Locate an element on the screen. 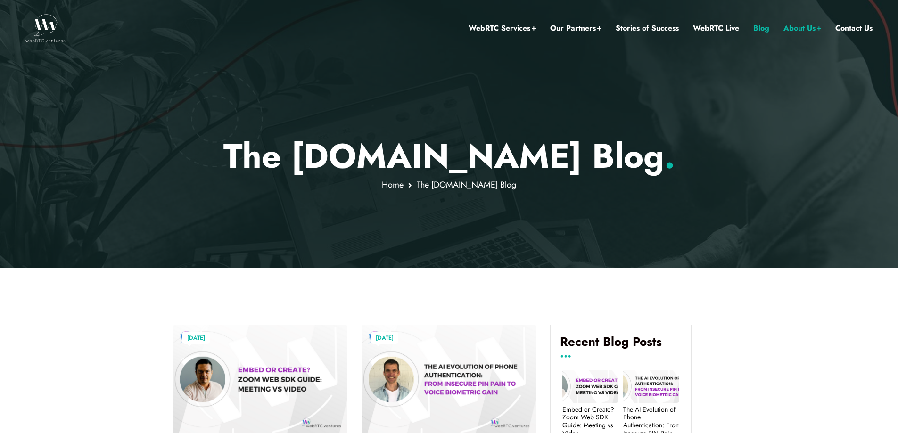  a: Stories of Success is located at coordinates (647, 28).